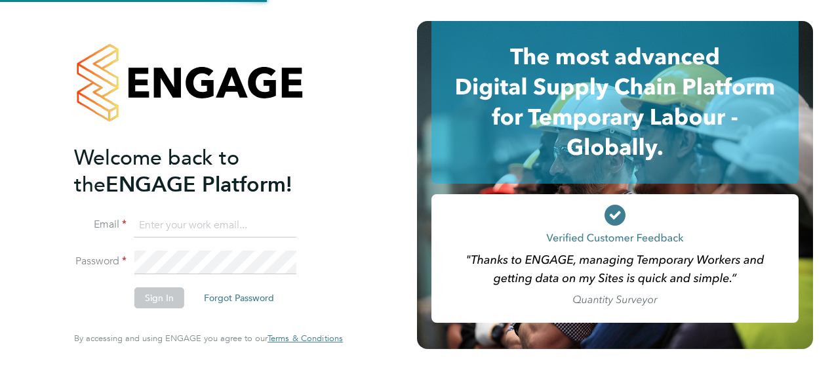 This screenshot has height=370, width=834. Describe the element at coordinates (239, 298) in the screenshot. I see `button: Forgot Password` at that location.